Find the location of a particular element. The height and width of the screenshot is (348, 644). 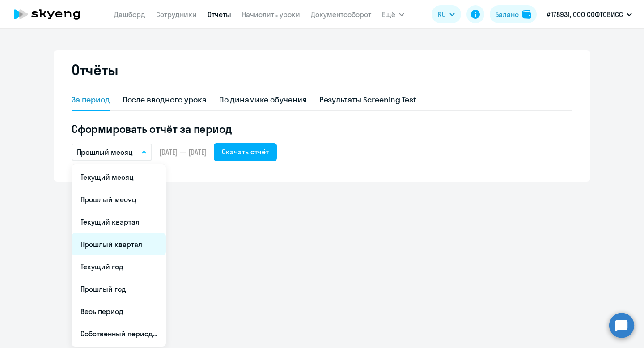

button: #178931, ООО СОФТСВИСС is located at coordinates (589, 14).